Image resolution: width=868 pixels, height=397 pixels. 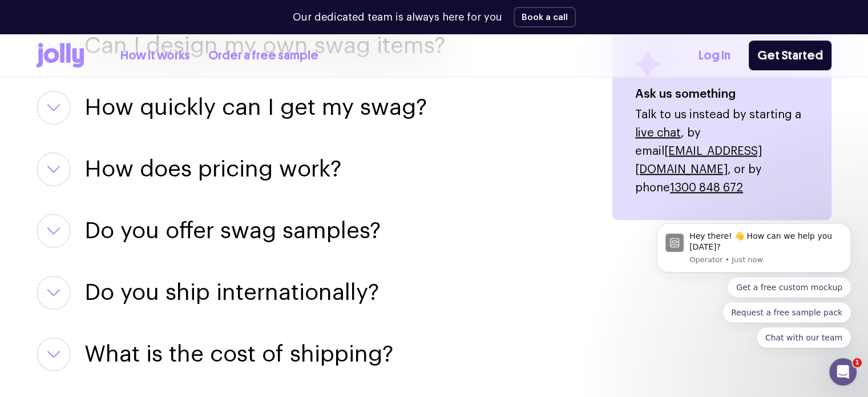 What do you see at coordinates (213, 169) in the screenshot?
I see `h3: How does pricing work?` at bounding box center [213, 169].